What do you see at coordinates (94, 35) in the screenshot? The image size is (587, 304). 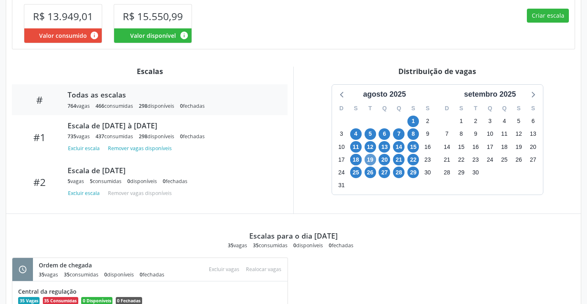 I see `i: Valor consumido por agendamentos feitos para este serviço` at bounding box center [94, 35].